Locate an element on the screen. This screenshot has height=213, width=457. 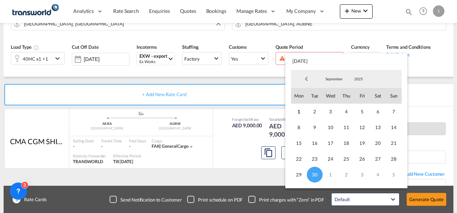
md-select: Month: September is located at coordinates (334, 79).